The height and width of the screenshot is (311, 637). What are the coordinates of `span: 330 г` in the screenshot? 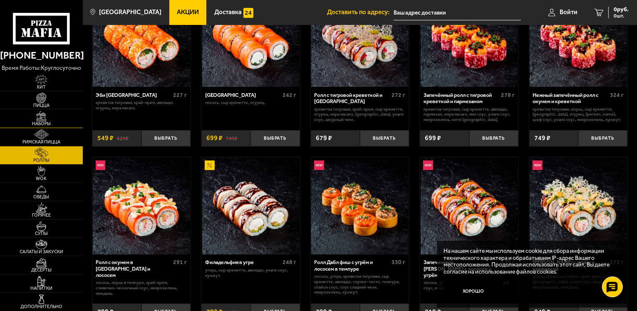 It's located at (398, 262).